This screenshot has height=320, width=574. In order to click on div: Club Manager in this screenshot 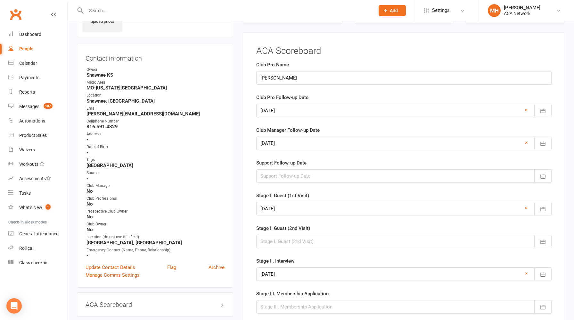, I will do `click(155, 185)`.